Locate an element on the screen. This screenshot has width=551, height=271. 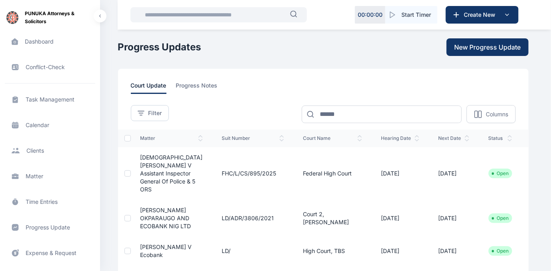
a: calendar is located at coordinates (50, 125).